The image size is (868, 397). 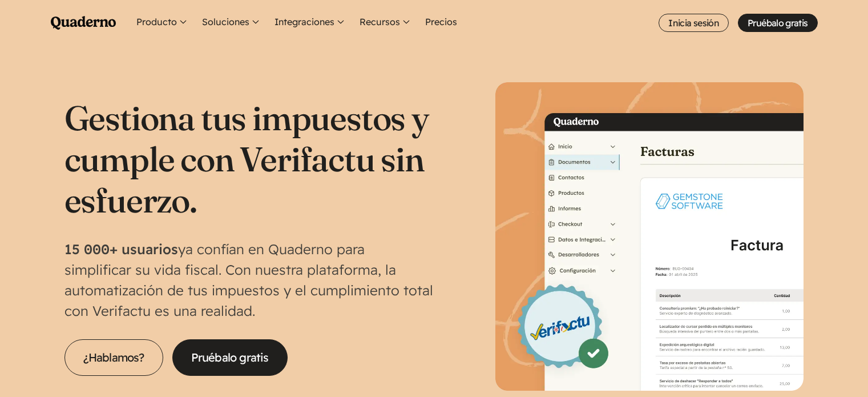 I want to click on a: Inicia sesión, so click(x=694, y=23).